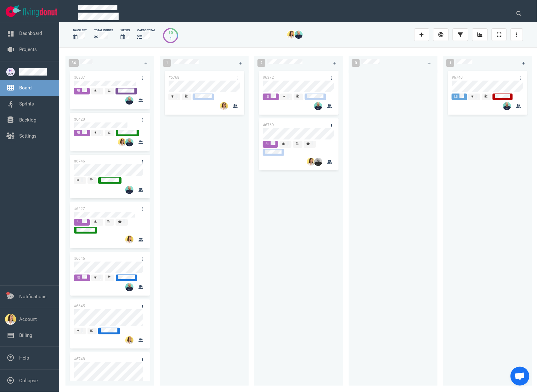 The width and height of the screenshot is (537, 392). Describe the element at coordinates (80, 30) in the screenshot. I see `div: days left` at that location.